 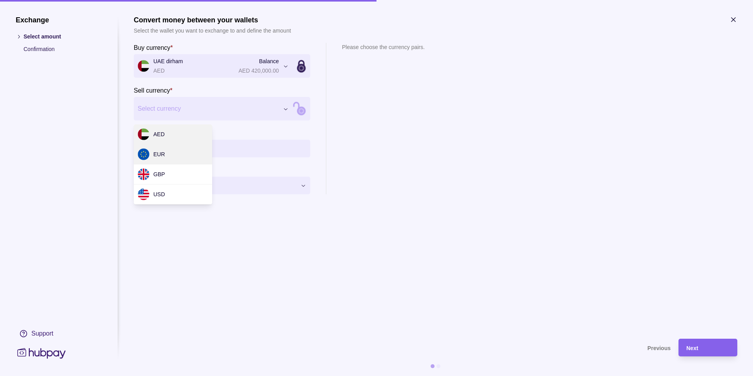 I want to click on span: GBP, so click(x=159, y=174).